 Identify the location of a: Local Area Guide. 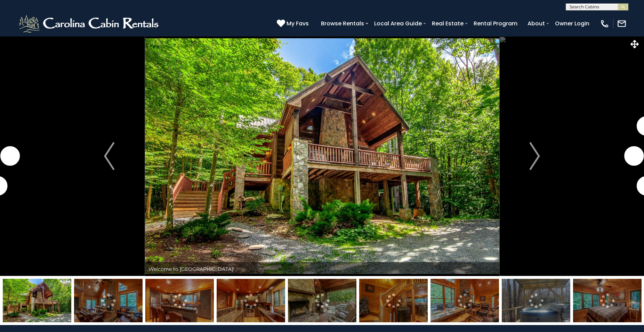
(398, 23).